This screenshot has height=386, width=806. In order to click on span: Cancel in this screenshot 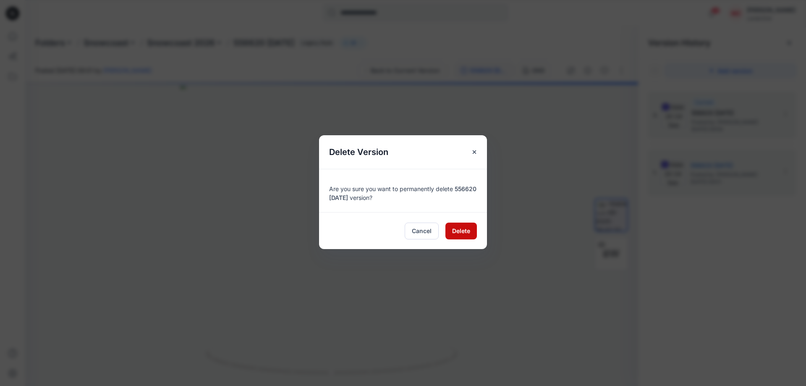, I will do `click(421, 230)`.